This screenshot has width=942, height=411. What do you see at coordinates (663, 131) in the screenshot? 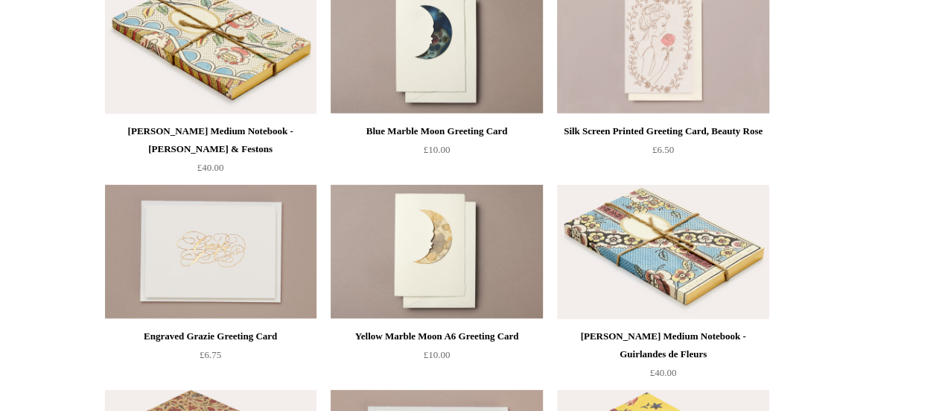
I see `div: Silk Screen Printed Greeting Card, Beauty Rose` at bounding box center [663, 131].